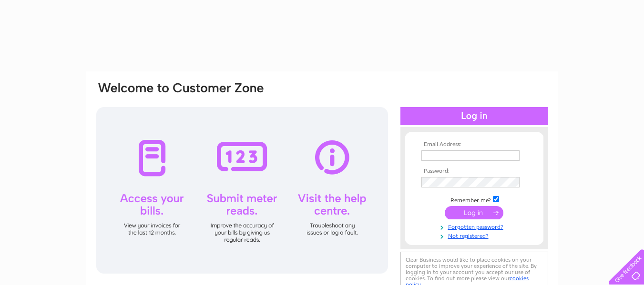  I want to click on input: Submit, so click(473, 213).